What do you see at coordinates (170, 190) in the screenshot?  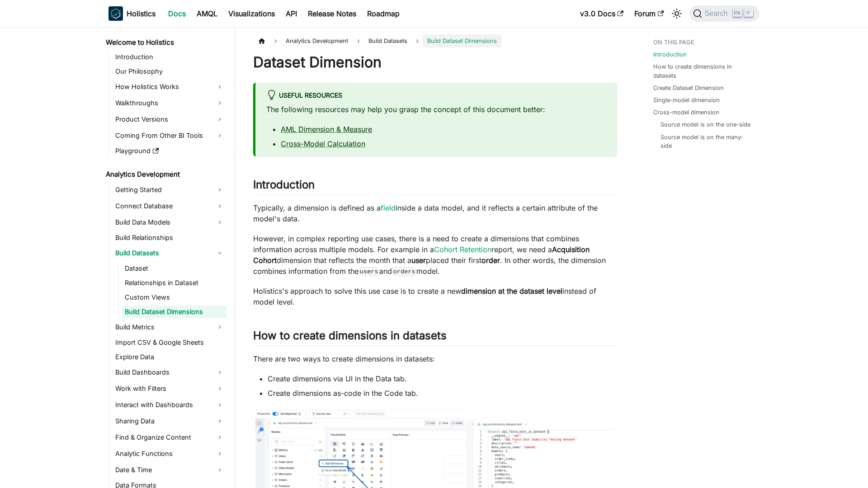 I see `a: Getting Started` at bounding box center [170, 190].